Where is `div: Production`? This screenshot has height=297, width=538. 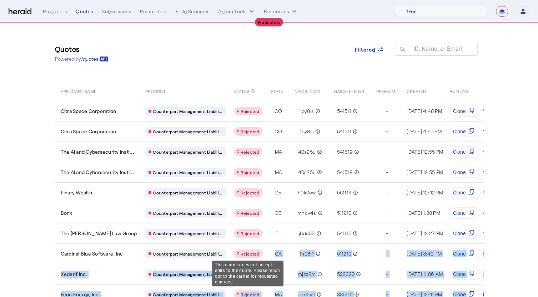 div: Production is located at coordinates (269, 22).